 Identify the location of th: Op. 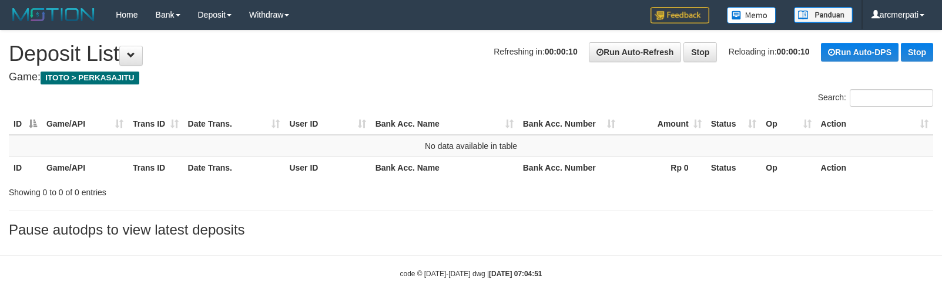
(788, 167).